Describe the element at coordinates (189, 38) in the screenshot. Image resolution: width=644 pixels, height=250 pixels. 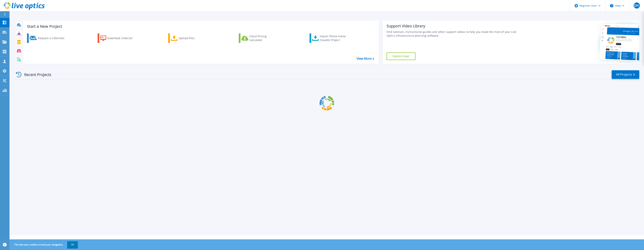
I see `a: Upload Files` at that location.